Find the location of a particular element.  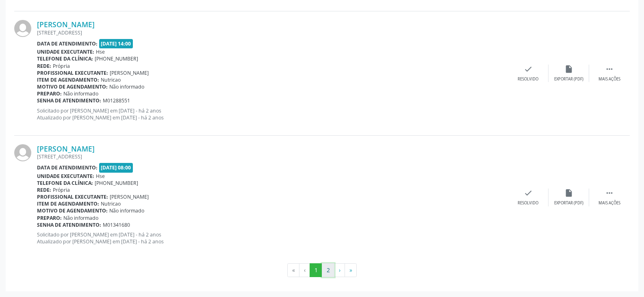

button: Go to page 2 is located at coordinates (328, 271).